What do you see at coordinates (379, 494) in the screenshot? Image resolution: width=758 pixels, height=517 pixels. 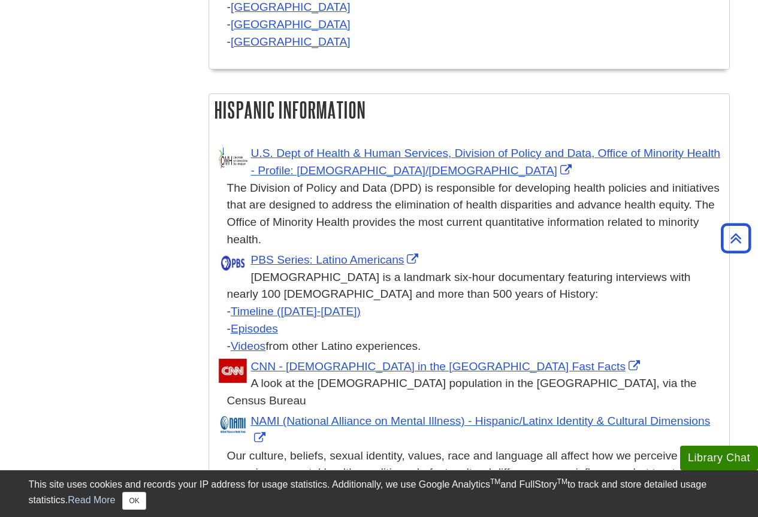 I see `div: This site uses cookies and records your IP address for usage statistics. Additionally, we use Goo...` at bounding box center [379, 494].